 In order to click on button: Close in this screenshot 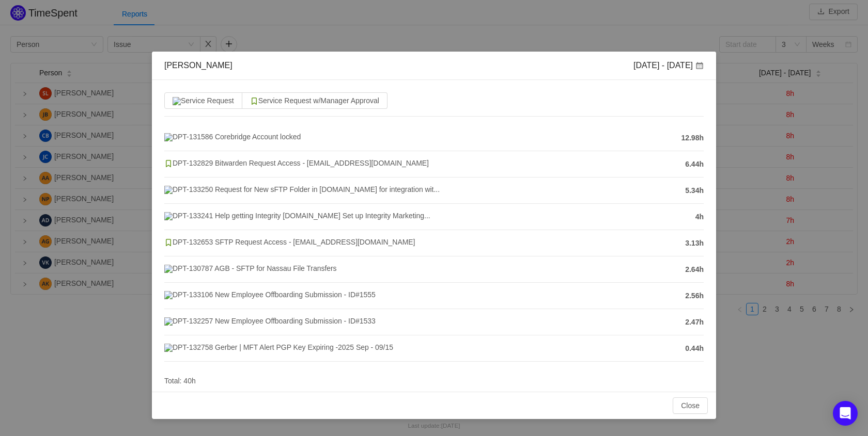, I will do `click(690, 406)`.